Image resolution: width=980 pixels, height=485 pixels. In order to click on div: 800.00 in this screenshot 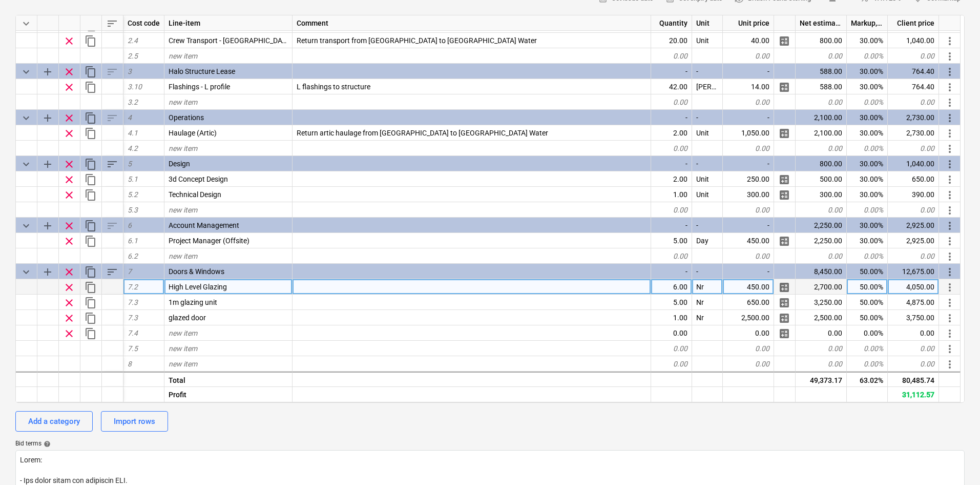, I will do `click(822, 41)`.